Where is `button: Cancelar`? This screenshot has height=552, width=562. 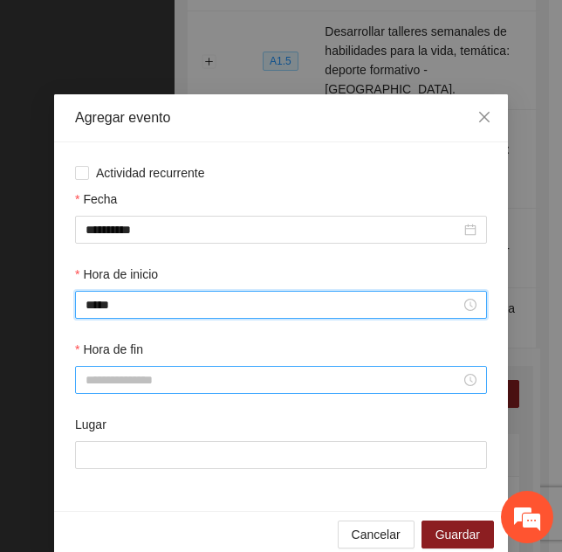 button: Cancelar is located at coordinates (376, 534).